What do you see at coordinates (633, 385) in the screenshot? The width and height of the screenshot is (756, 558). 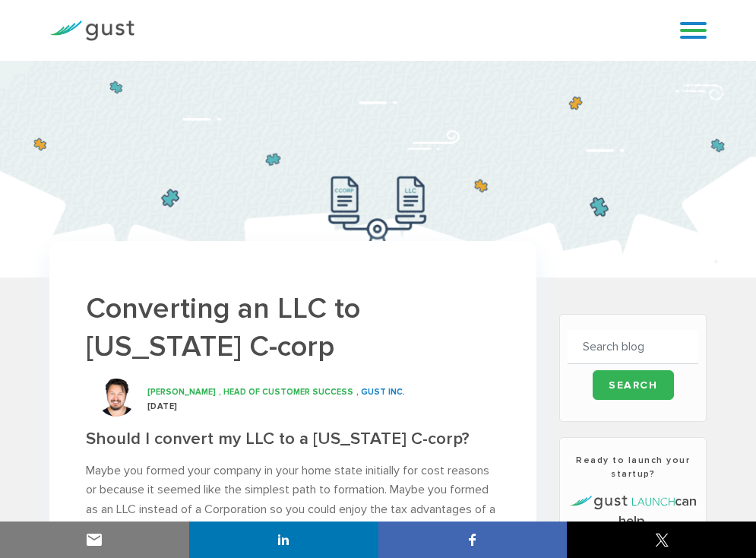 I see `input: Search` at bounding box center [633, 385].